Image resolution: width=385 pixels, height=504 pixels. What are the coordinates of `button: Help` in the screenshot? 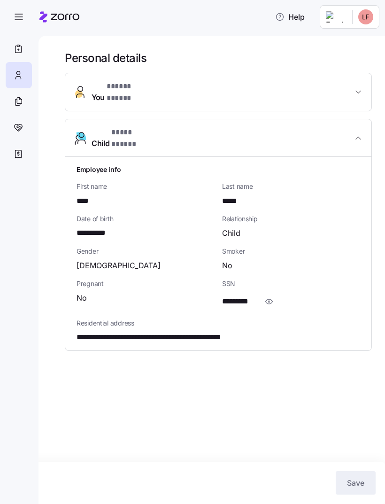 It's located at (290, 17).